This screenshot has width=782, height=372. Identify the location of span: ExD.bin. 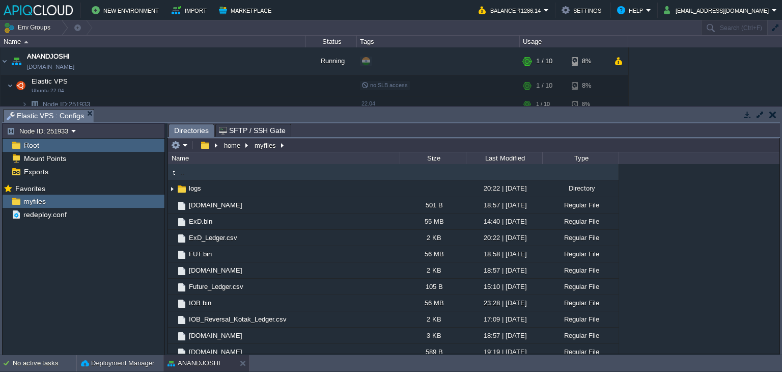
(201, 221).